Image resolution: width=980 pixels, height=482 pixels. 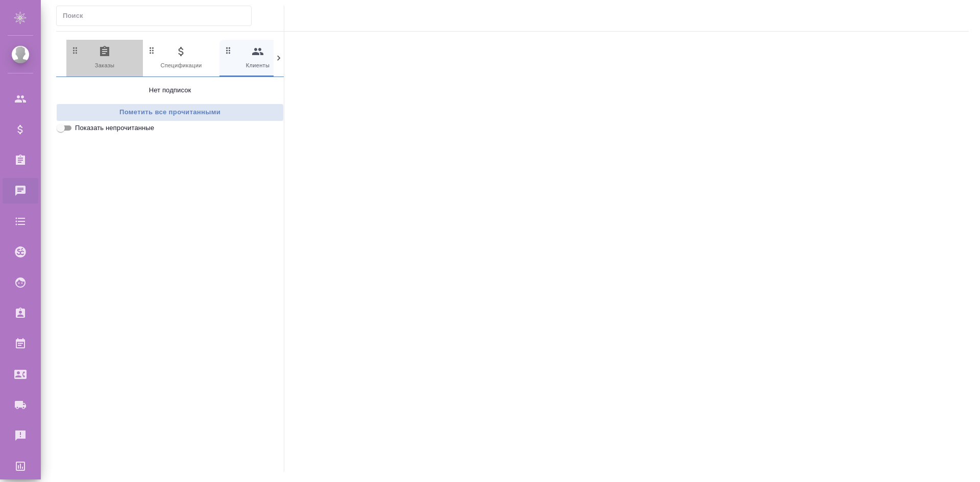 I want to click on span: Клиенты, so click(x=258, y=58).